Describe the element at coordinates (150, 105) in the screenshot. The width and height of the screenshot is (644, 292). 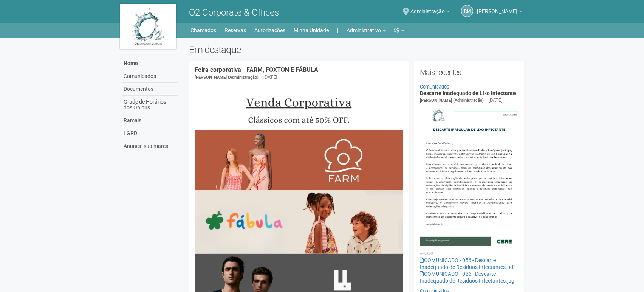
I see `a: Grade de Horários dos Ônibus` at that location.